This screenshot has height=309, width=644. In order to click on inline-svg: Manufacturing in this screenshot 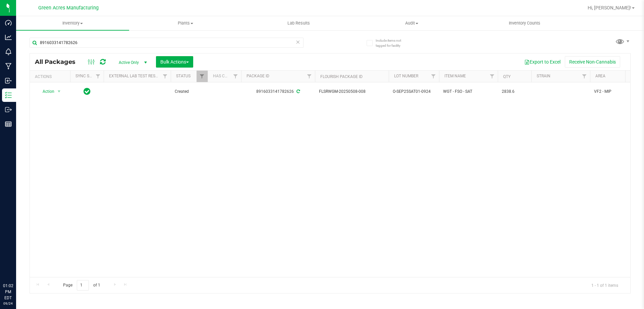, I will do `click(9, 66)`.